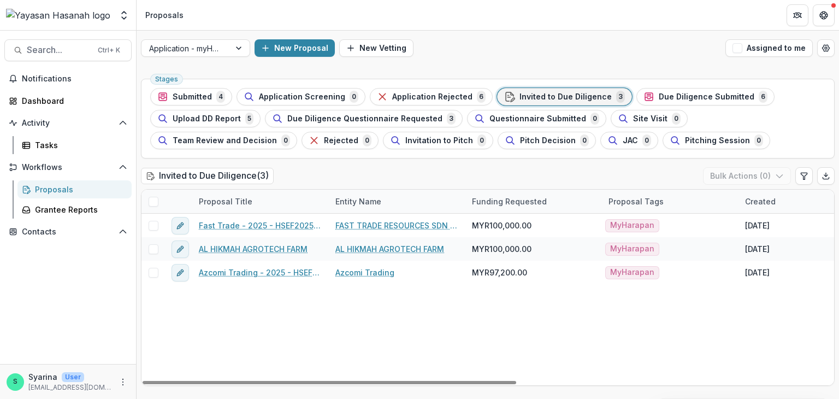 The height and width of the screenshot is (399, 839). Describe the element at coordinates (716, 140) in the screenshot. I see `button: Pitching Session0` at that location.